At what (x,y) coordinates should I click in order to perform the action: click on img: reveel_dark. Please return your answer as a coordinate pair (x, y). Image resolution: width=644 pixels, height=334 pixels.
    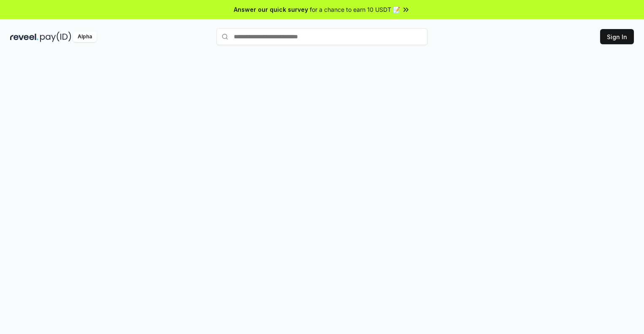
    Looking at the image, I should click on (24, 37).